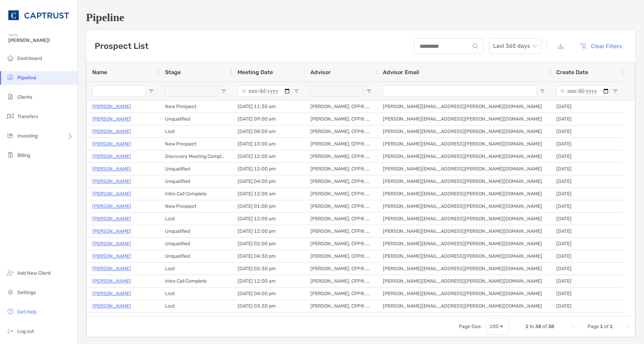  What do you see at coordinates (361, 17) in the screenshot?
I see `h1: Pipeline` at bounding box center [361, 17].